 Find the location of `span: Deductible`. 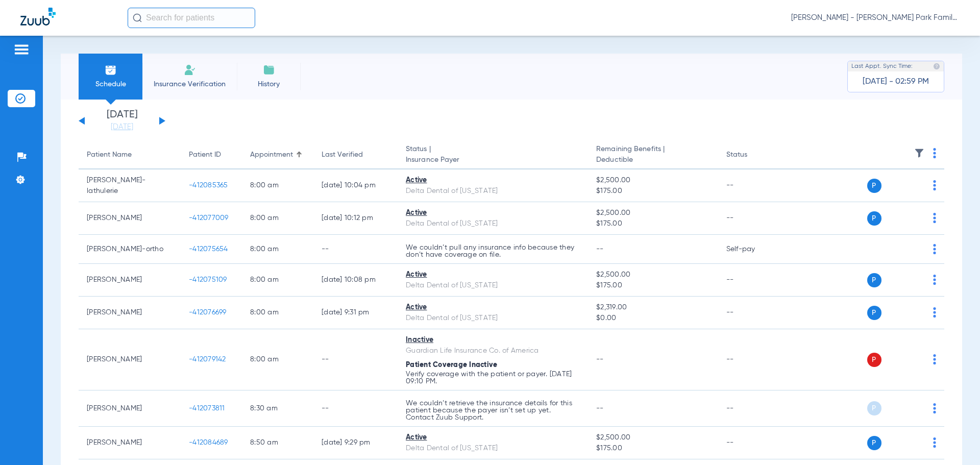

span: Deductible is located at coordinates (653, 160).